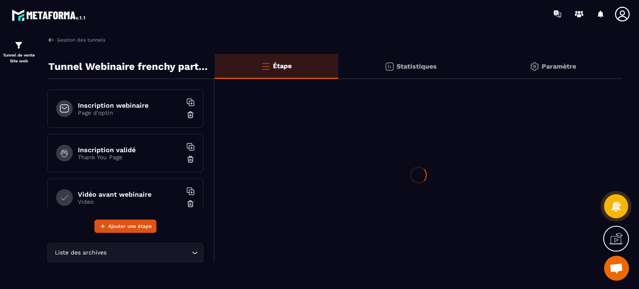 The image size is (639, 289). Describe the element at coordinates (282, 66) in the screenshot. I see `p: Étape` at that location.